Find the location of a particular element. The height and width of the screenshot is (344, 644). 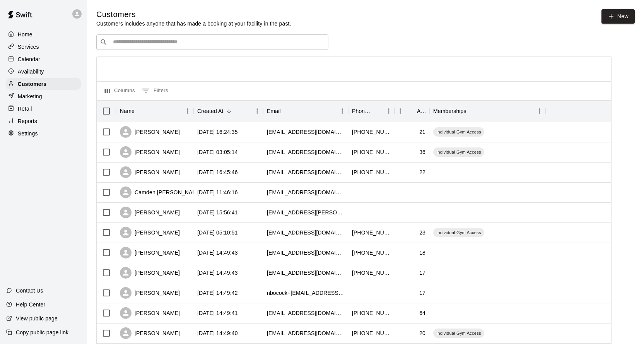

p: Services is located at coordinates (28, 47).